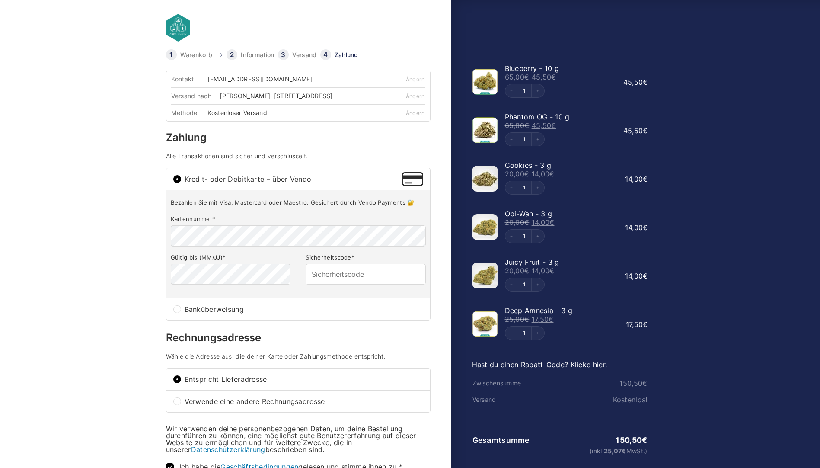  Describe the element at coordinates (196, 55) in the screenshot. I see `a: Warenkorb` at that location.